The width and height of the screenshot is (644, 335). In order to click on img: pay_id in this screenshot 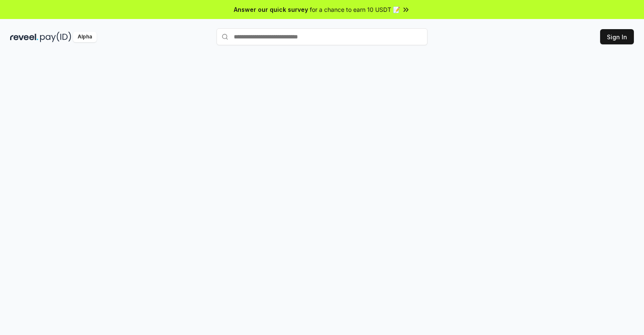, I will do `click(56, 37)`.